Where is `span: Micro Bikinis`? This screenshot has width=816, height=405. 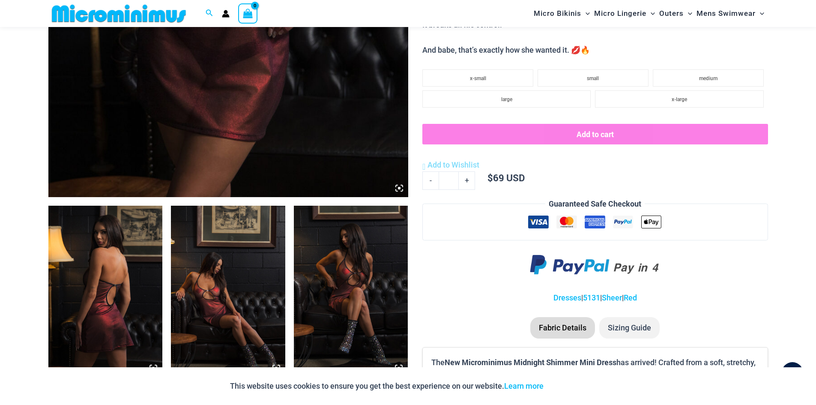
span: Micro Bikinis is located at coordinates (557, 13).